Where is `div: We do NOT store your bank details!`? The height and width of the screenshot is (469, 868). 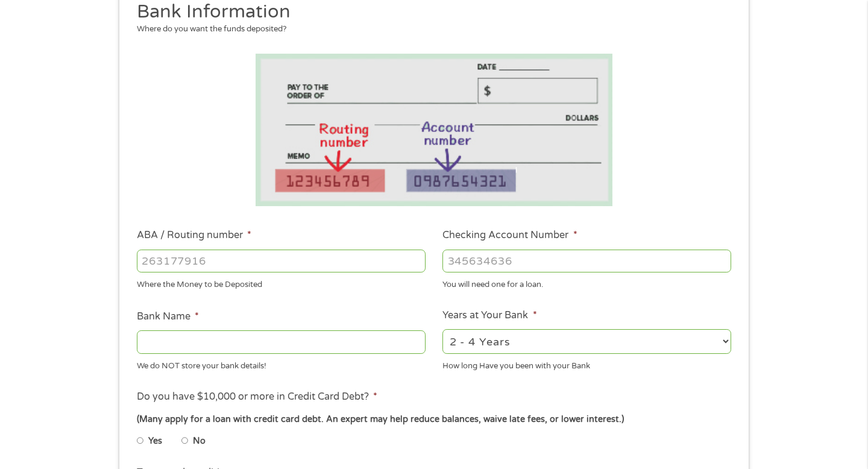 div: We do NOT store your bank details! is located at coordinates (281, 363).